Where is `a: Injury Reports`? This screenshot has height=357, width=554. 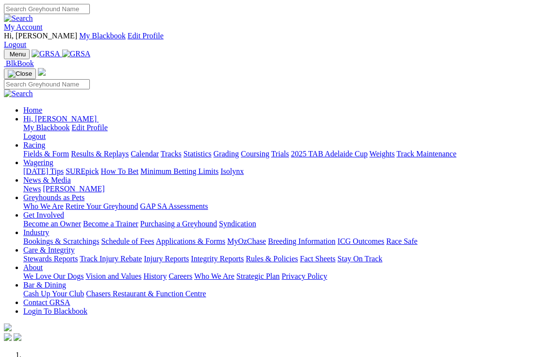
a: Injury Reports is located at coordinates (166, 258).